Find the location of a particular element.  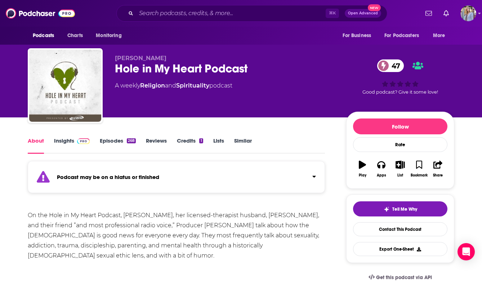

div: List is located at coordinates (401, 176).